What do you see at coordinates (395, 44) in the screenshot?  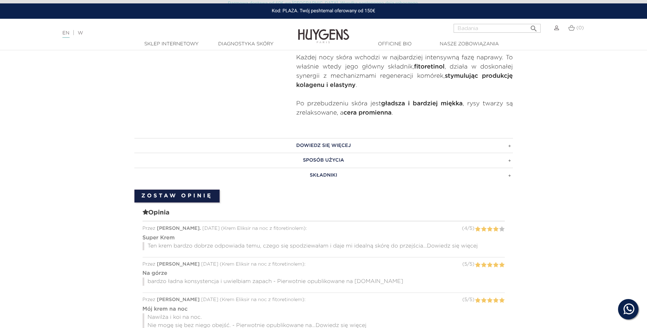 I see `a: Officine Bio` at bounding box center [395, 44].